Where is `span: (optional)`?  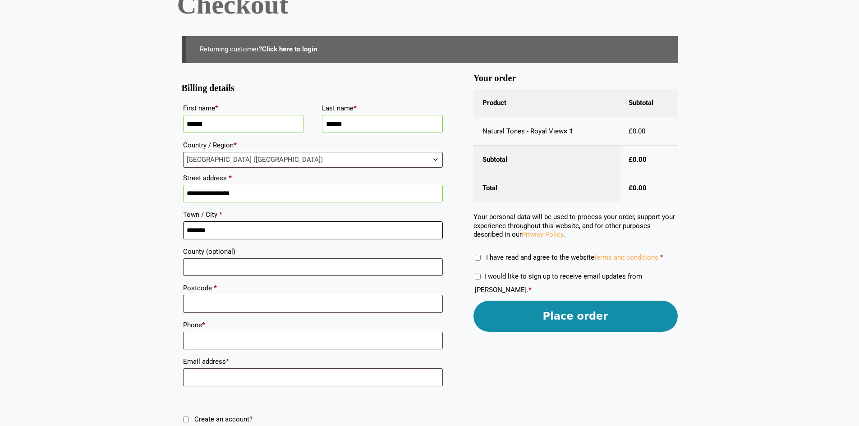 span: (optional) is located at coordinates (220, 252).